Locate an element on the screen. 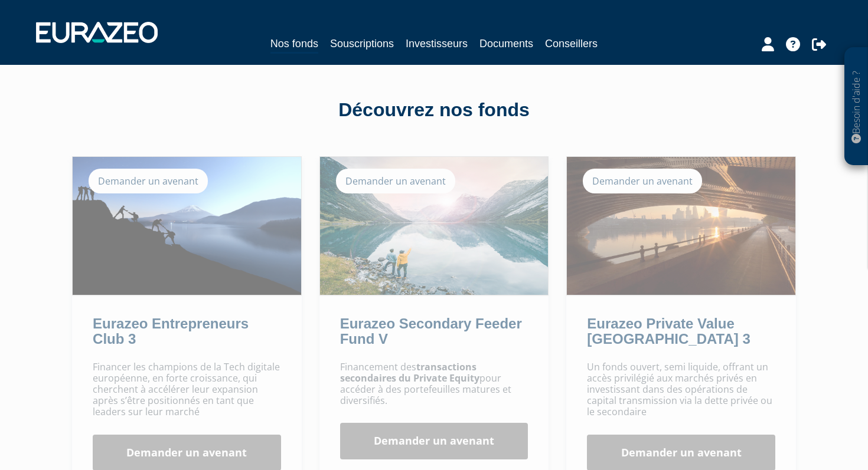  a: Souscriptions is located at coordinates (362, 44).